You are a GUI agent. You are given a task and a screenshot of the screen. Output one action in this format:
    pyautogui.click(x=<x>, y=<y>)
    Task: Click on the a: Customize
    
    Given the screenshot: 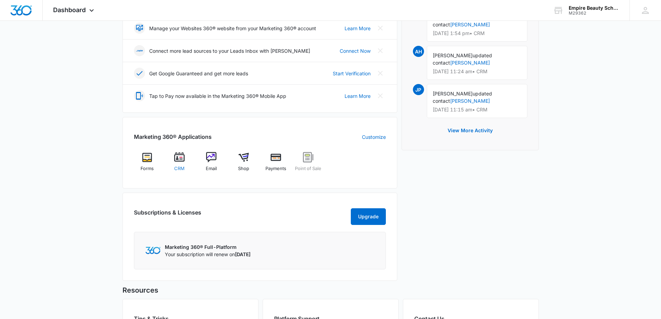 What is the action you would take?
    pyautogui.click(x=374, y=137)
    